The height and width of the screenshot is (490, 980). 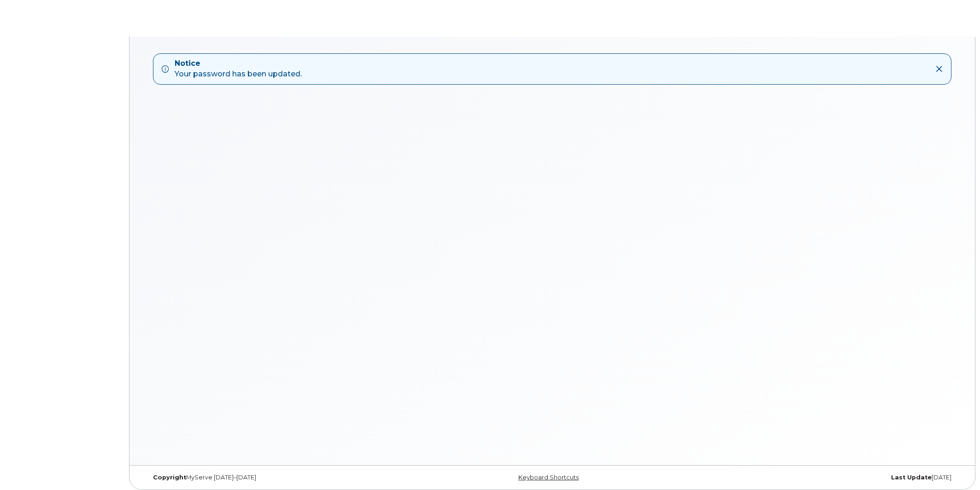 What do you see at coordinates (169, 478) in the screenshot?
I see `strong: Copyright` at bounding box center [169, 478].